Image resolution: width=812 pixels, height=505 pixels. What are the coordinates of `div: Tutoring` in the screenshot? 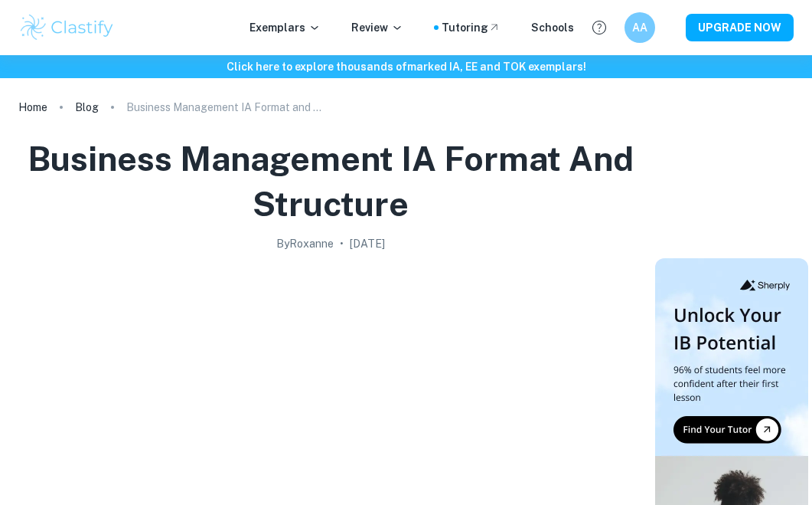 It's located at (471, 28).